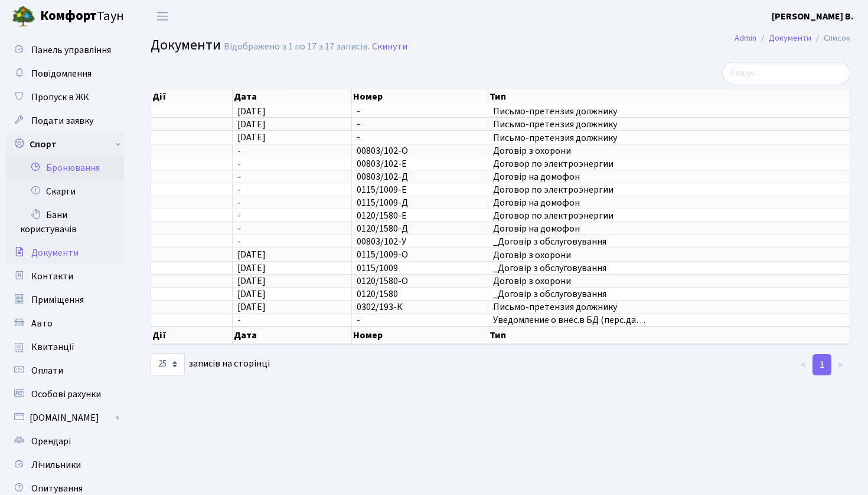 The image size is (868, 495). What do you see at coordinates (82, 16) in the screenshot?
I see `span: Таун` at bounding box center [82, 16].